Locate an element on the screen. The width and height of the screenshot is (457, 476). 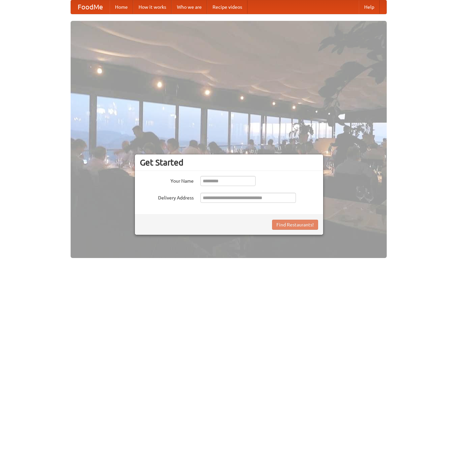
h3: Get Started is located at coordinates (229, 162).